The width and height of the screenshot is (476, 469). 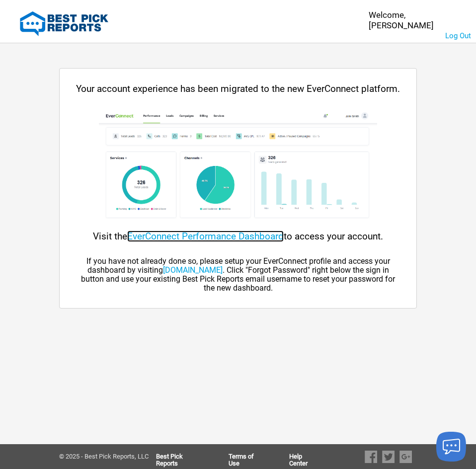 I want to click on a: Log Out, so click(x=458, y=36).